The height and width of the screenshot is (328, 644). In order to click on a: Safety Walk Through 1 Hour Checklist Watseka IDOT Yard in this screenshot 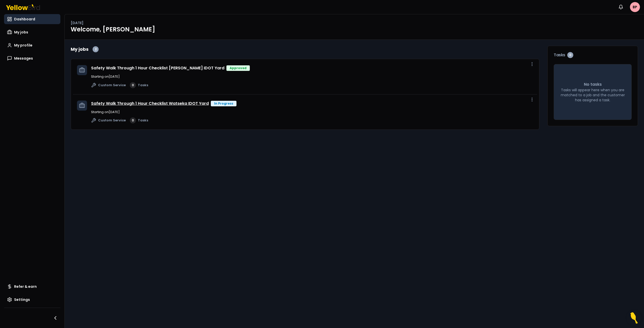, I will do `click(150, 103)`.